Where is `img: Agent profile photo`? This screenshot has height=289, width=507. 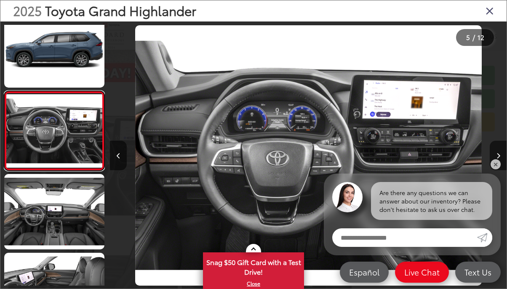 img: Agent profile photo is located at coordinates (347, 197).